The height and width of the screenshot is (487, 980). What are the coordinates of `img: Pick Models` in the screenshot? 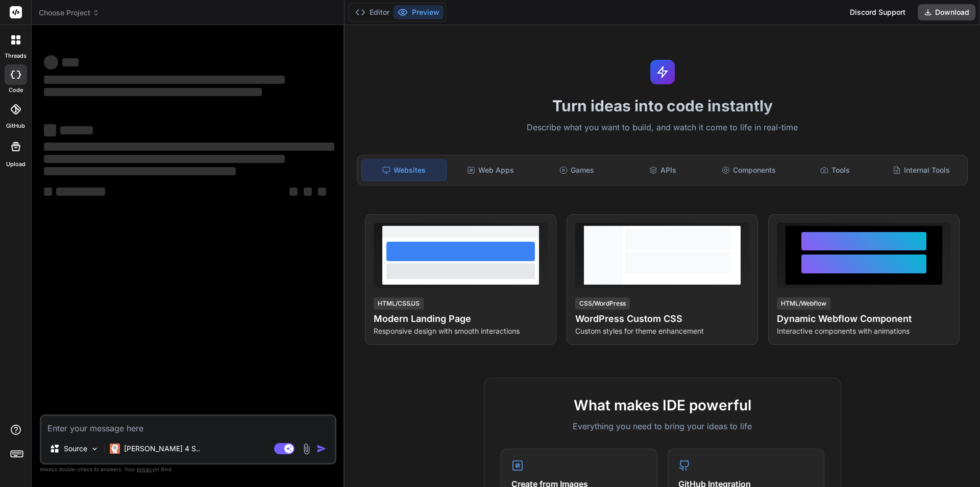 It's located at (94, 449).